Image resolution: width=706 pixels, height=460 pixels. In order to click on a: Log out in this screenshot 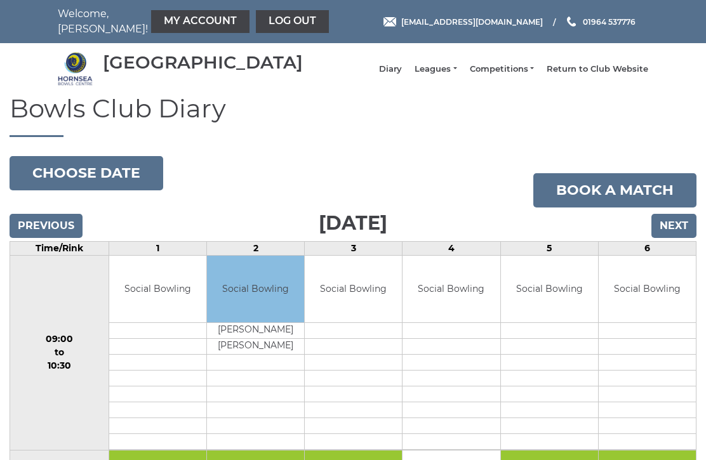, I will do `click(292, 22)`.